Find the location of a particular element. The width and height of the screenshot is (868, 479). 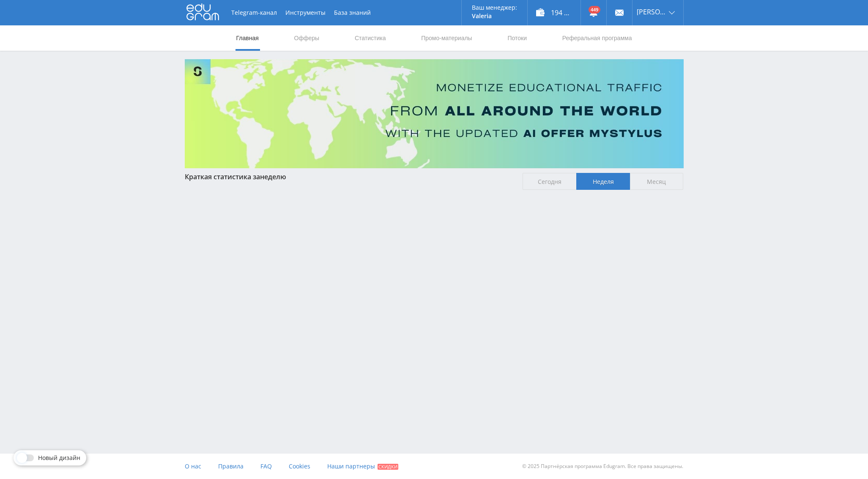

span: О нас is located at coordinates (193, 466).